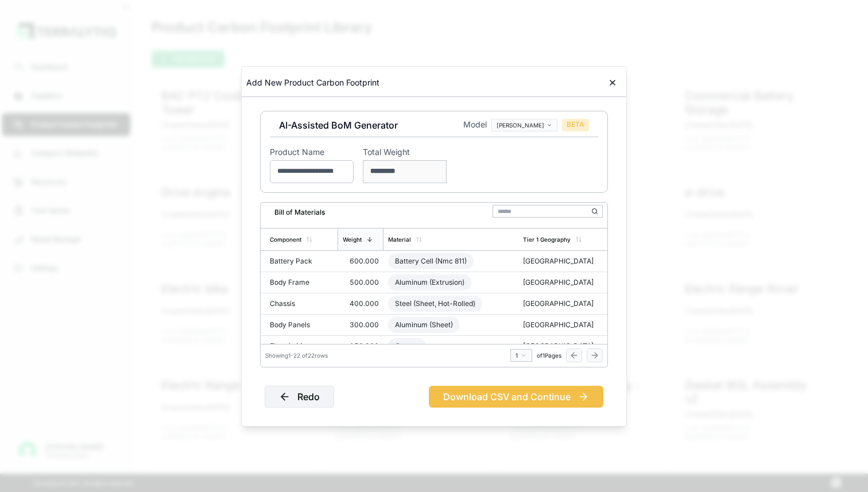 The height and width of the screenshot is (492, 868). I want to click on h3: AI-Assisted BoM Generator, so click(338, 125).